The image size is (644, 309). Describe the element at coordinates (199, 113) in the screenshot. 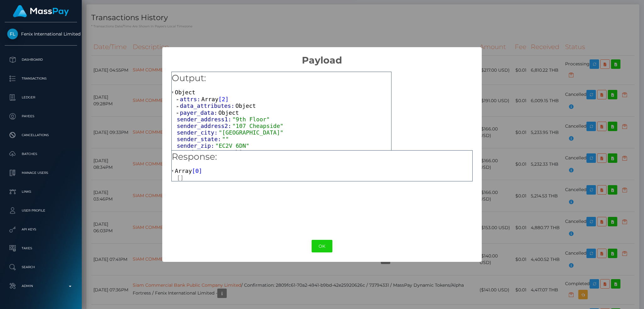

I see `span: payer_data:` at that location.